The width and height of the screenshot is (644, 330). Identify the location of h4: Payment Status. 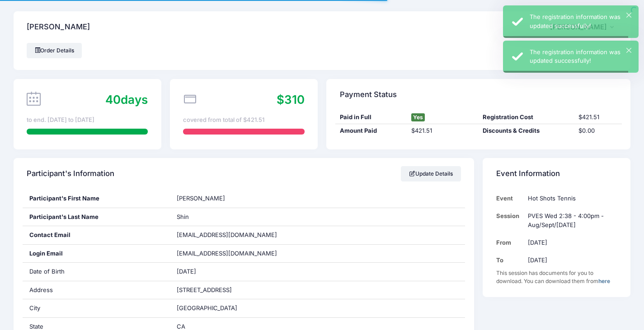
(368, 95).